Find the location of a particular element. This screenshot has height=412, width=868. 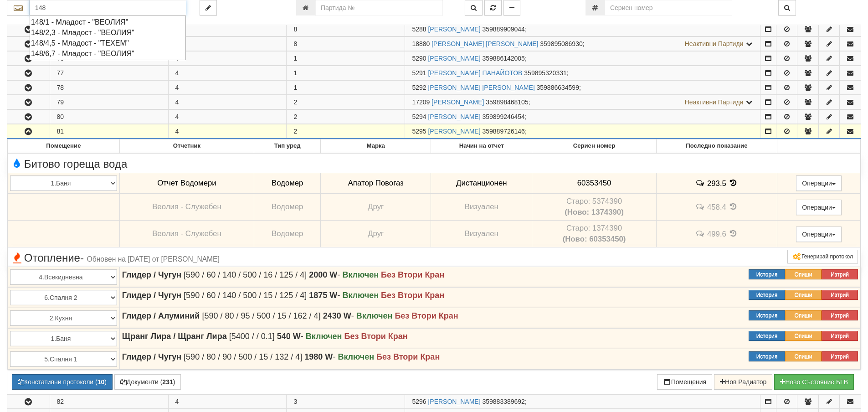

button: Генерирай протокол is located at coordinates (822, 256).